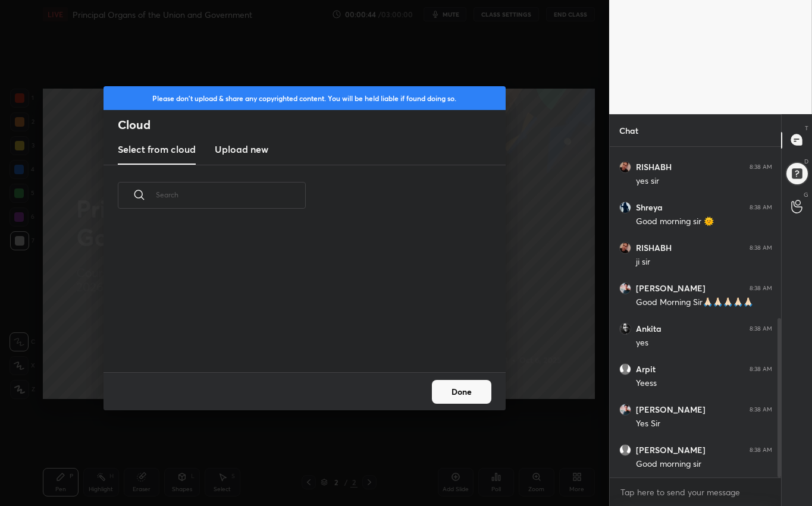  I want to click on div: Yeess, so click(704, 383).